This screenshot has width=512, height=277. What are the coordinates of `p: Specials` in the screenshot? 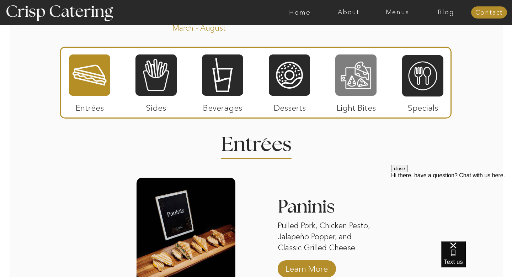 It's located at (423, 106).